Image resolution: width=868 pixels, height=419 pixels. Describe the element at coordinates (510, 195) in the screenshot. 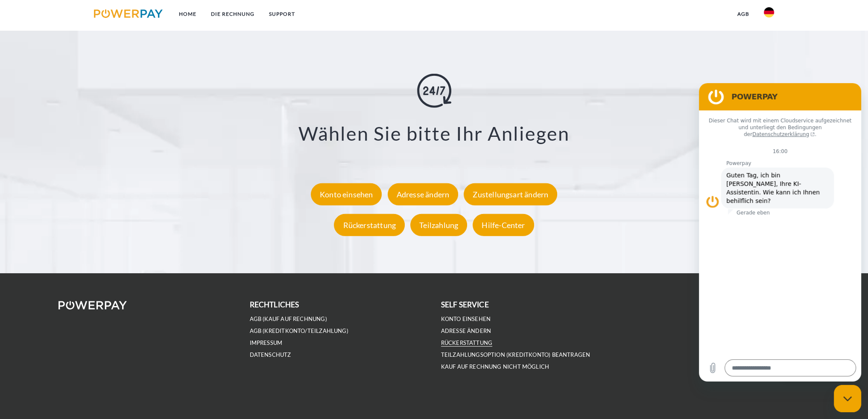

I see `a: Zustellungsart ändern` at that location.